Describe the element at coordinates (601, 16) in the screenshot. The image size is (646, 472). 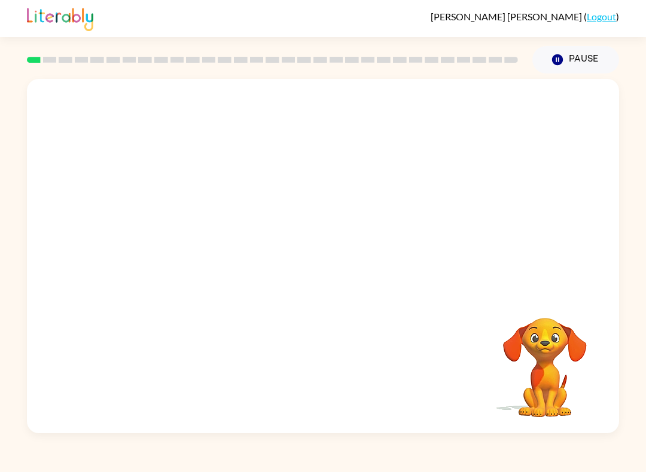
I see `a: Logout` at that location.